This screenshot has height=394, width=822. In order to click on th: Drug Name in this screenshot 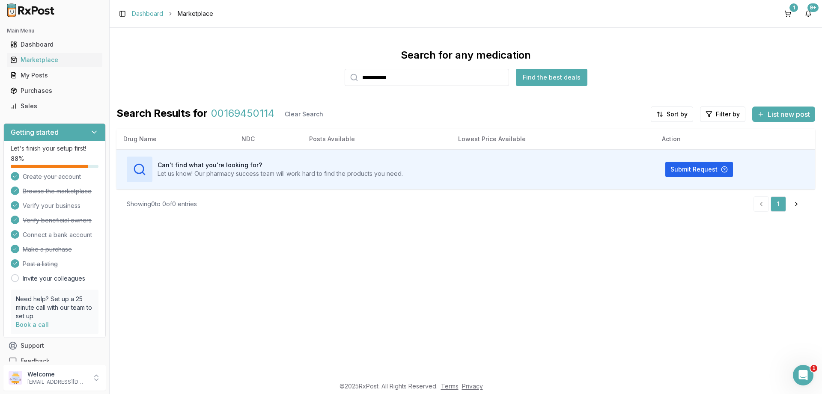, I will do `click(175, 139)`.